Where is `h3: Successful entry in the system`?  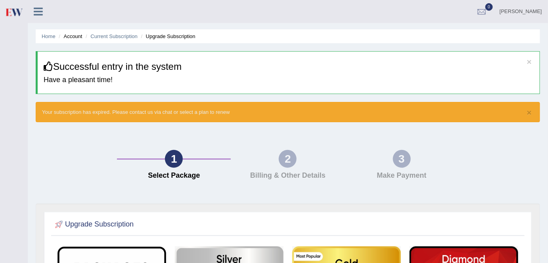 h3: Successful entry in the system is located at coordinates (289, 67).